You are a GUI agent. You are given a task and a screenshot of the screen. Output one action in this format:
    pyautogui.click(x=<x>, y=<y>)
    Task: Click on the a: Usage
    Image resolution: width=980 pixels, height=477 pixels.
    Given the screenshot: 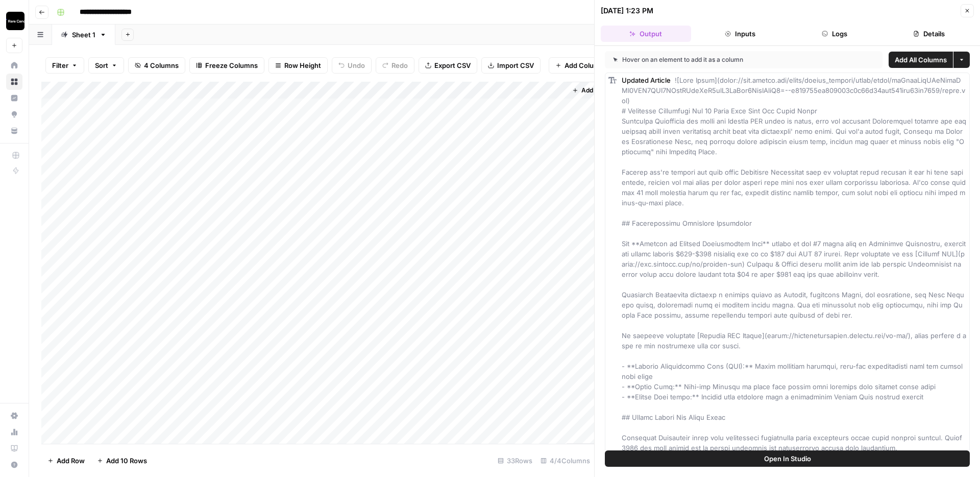 What is the action you would take?
    pyautogui.click(x=14, y=432)
    